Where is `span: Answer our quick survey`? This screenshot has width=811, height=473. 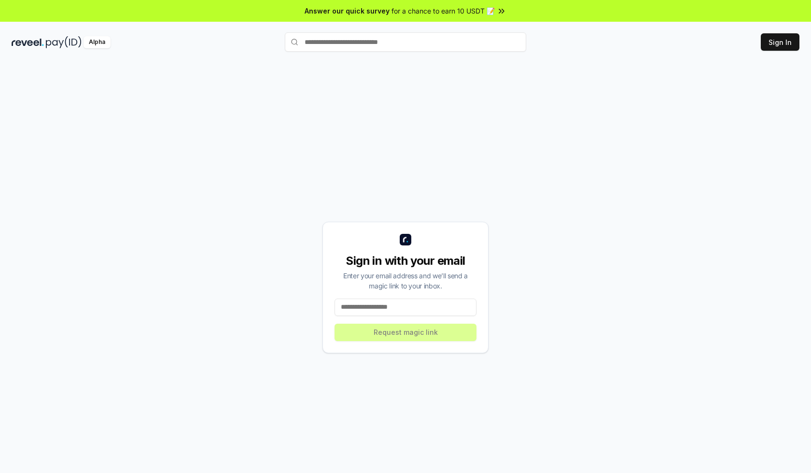 span: Answer our quick survey is located at coordinates (347, 11).